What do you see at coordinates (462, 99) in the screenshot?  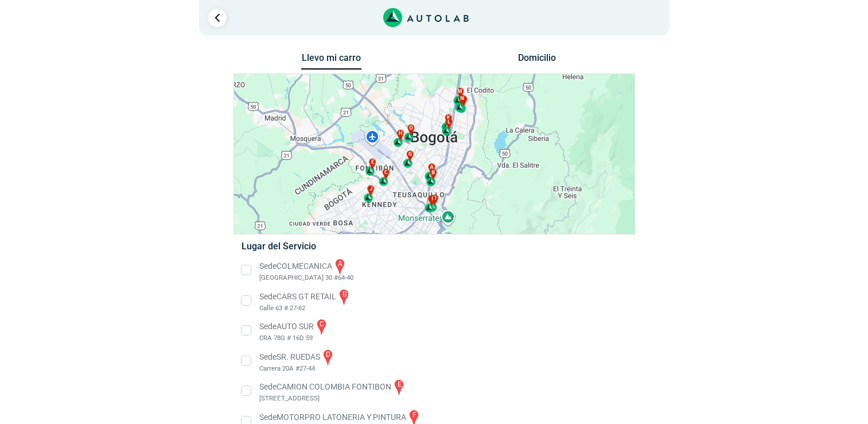 I see `span: n` at bounding box center [462, 99].